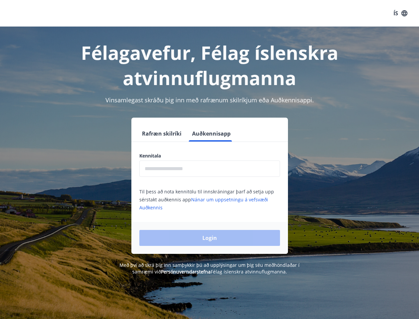 This screenshot has height=319, width=419. What do you see at coordinates (210, 65) in the screenshot?
I see `h1: Félagavefur, Félag íslenskra atvinnuflugmanna` at bounding box center [210, 65].